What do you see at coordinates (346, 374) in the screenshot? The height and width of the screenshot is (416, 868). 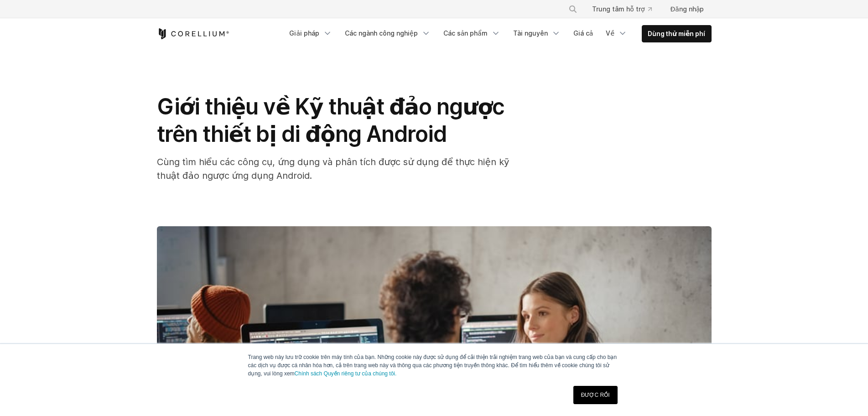 I see `a: Chính sách Quyền riêng tư của chúng tôi.` at bounding box center [346, 374].